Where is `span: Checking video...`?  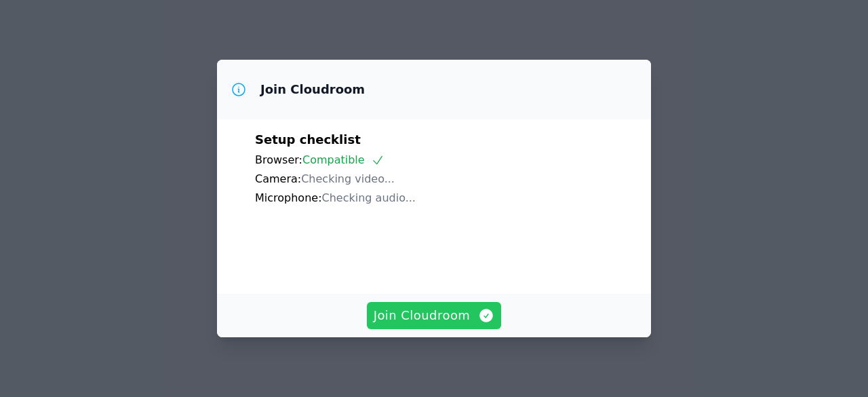 span: Checking video... is located at coordinates (348, 178).